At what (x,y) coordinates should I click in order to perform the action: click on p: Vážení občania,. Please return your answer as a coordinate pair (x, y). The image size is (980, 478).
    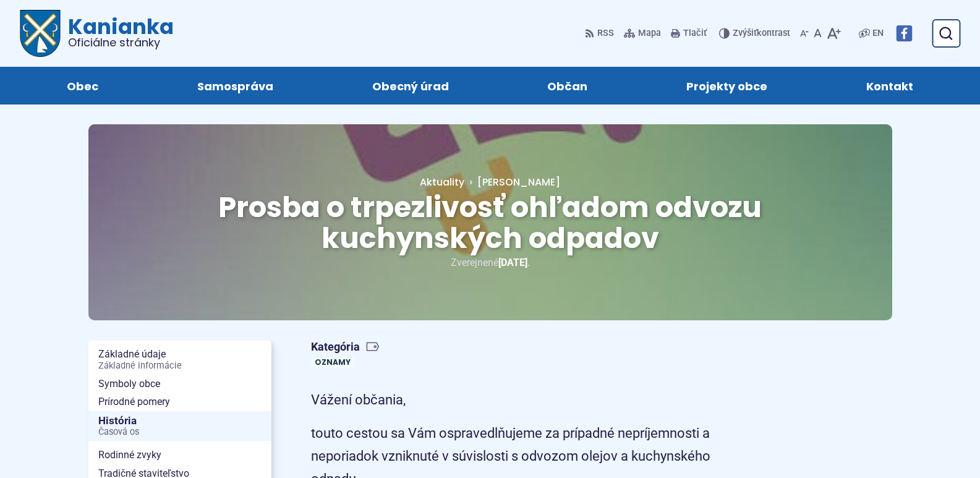
    Looking at the image, I should click on (531, 399).